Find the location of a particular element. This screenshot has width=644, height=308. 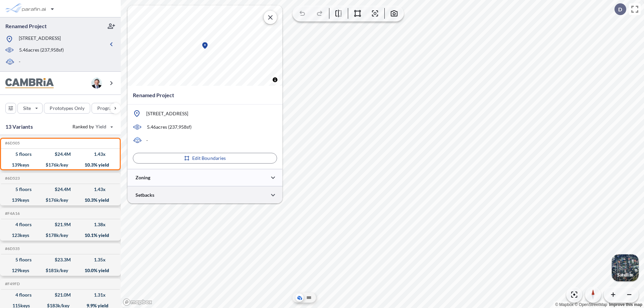

button: Toggle attribution is located at coordinates (275, 80).